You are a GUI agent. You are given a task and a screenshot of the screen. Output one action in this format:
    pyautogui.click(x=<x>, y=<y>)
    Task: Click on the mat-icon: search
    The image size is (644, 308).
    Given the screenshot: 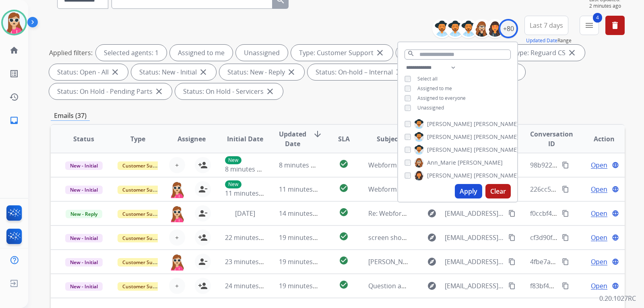 What is the action you would take?
    pyautogui.click(x=411, y=53)
    